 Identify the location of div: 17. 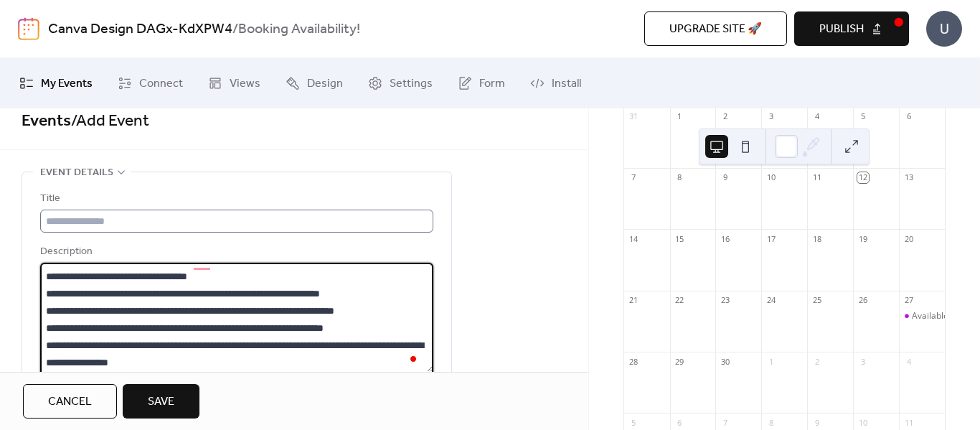
(771, 238).